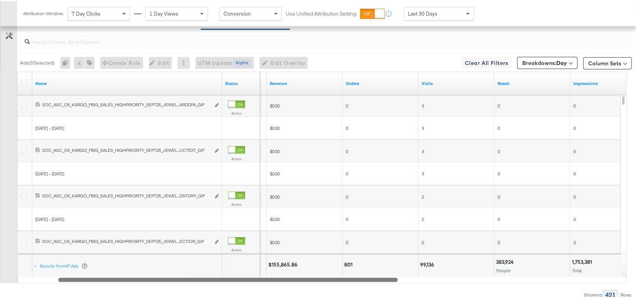 Image resolution: width=636 pixels, height=298 pixels. Describe the element at coordinates (303, 37) in the screenshot. I see `input: Search Ad Name, ID or Objective` at that location.